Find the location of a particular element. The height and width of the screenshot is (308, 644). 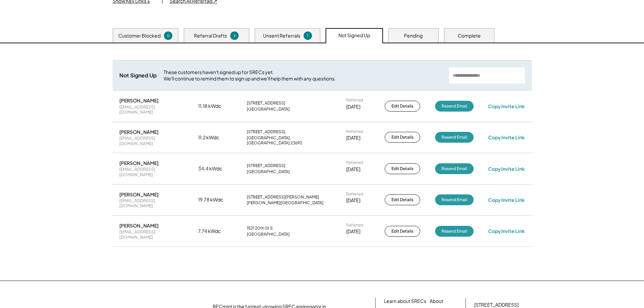

div: Unsent Referrals is located at coordinates (282, 36).